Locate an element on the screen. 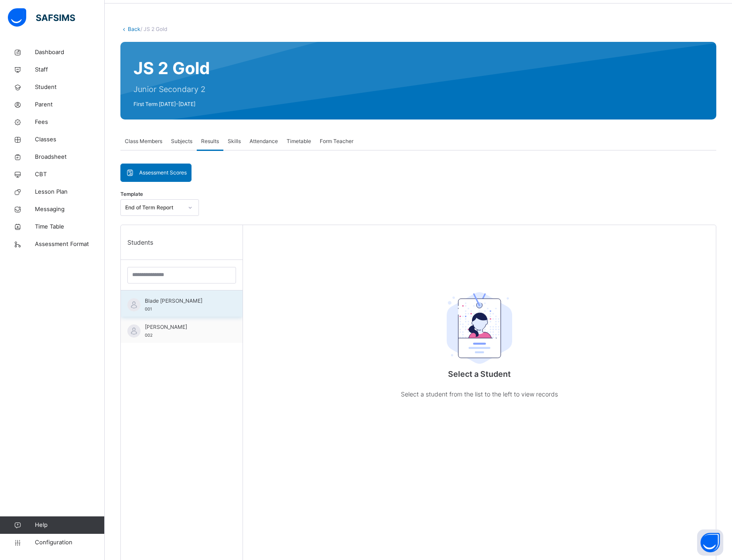 The image size is (732, 560). span: Students is located at coordinates (140, 242).